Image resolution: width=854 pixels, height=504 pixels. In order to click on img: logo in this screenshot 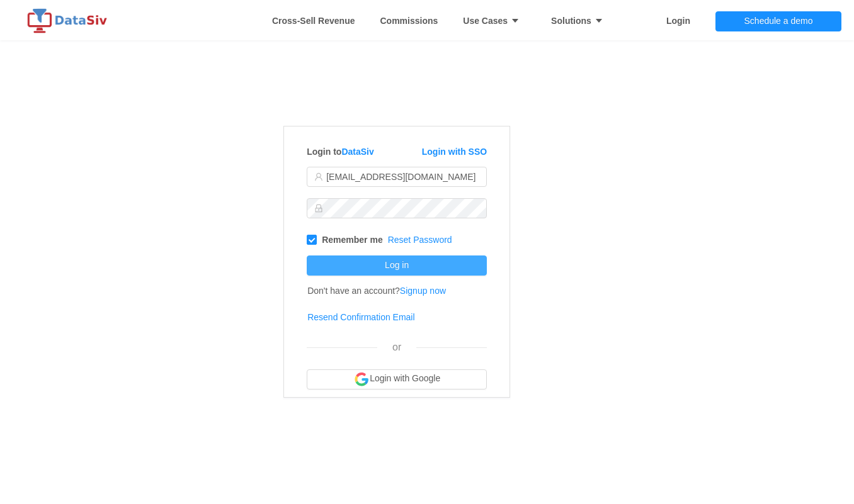, I will do `click(69, 21)`.